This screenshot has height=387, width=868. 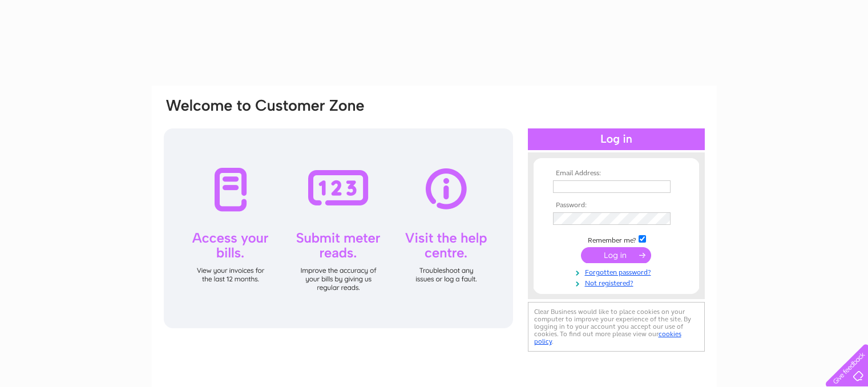 I want to click on a: Forgotten password?, so click(x=618, y=271).